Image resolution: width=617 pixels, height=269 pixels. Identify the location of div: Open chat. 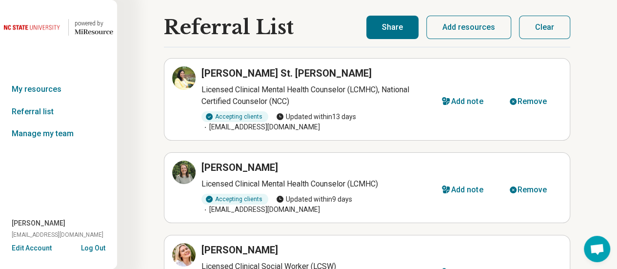
(597, 249).